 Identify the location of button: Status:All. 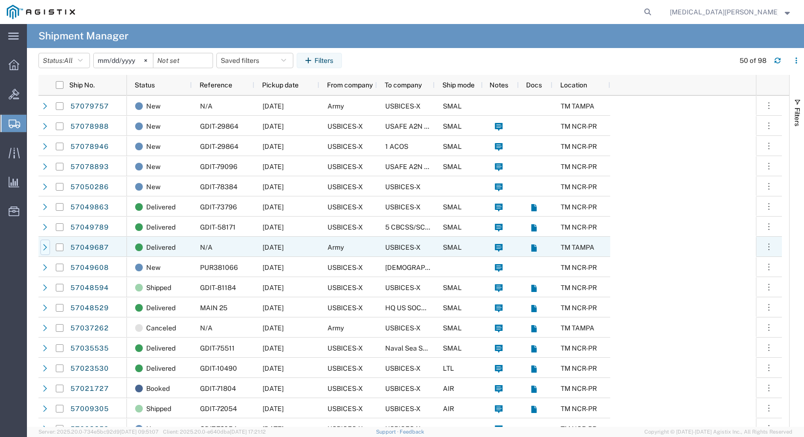
(64, 61).